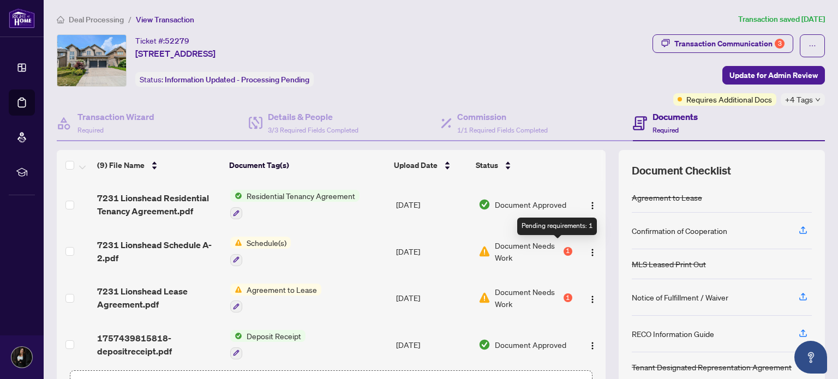  Describe the element at coordinates (729, 99) in the screenshot. I see `span: Requires Additional Docs` at that location.